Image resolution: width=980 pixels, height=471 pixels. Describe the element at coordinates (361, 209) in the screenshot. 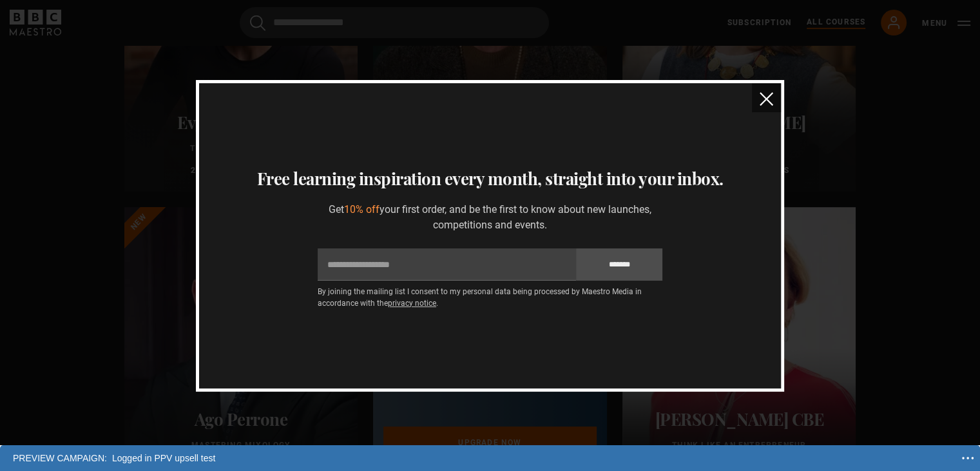

I see `span: 10% off` at that location.